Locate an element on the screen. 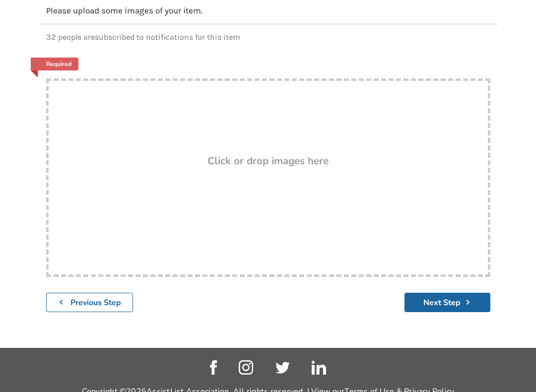 The image size is (536, 392). h3: Click or drop images here is located at coordinates (268, 161).